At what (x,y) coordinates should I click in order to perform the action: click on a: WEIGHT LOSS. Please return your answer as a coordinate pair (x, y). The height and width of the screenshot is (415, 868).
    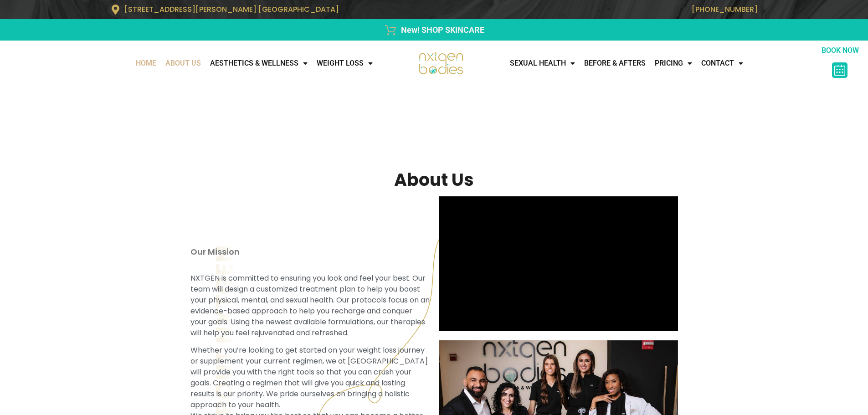
    Looking at the image, I should click on (345, 64).